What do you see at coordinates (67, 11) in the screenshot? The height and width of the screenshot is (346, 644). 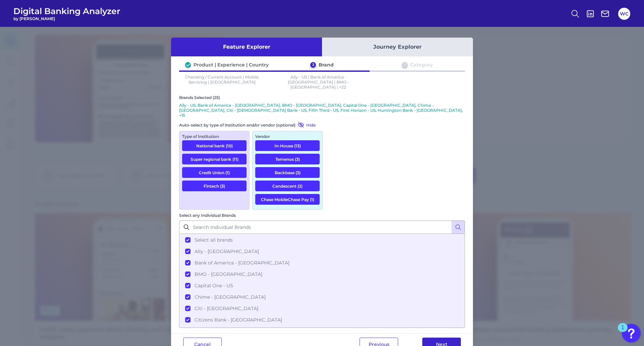 I see `span: Digital Banking Analyzer` at bounding box center [67, 11].